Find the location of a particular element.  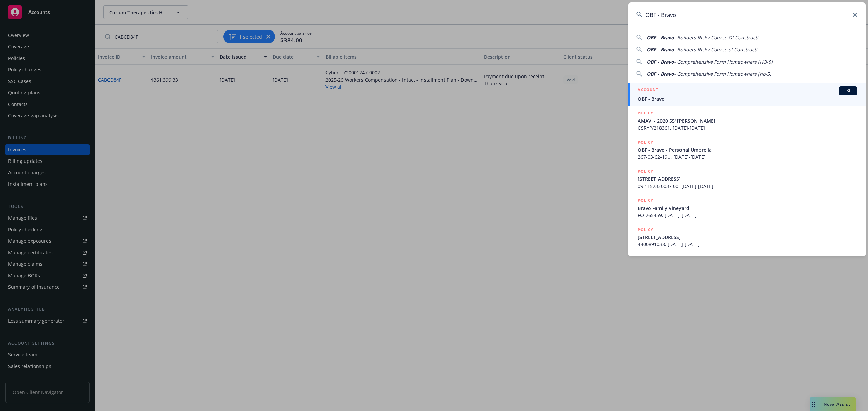

span: Bravo Family Vineyard is located at coordinates (747, 208).